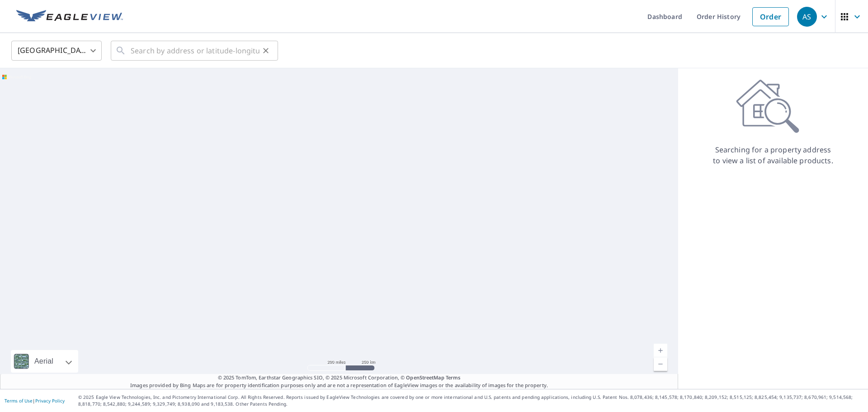 The image size is (868, 412). I want to click on p: © 2025 Eagle View Technologies, Inc. and Pictometry International Corp. All Rights Reserved. Repo..., so click(470, 401).